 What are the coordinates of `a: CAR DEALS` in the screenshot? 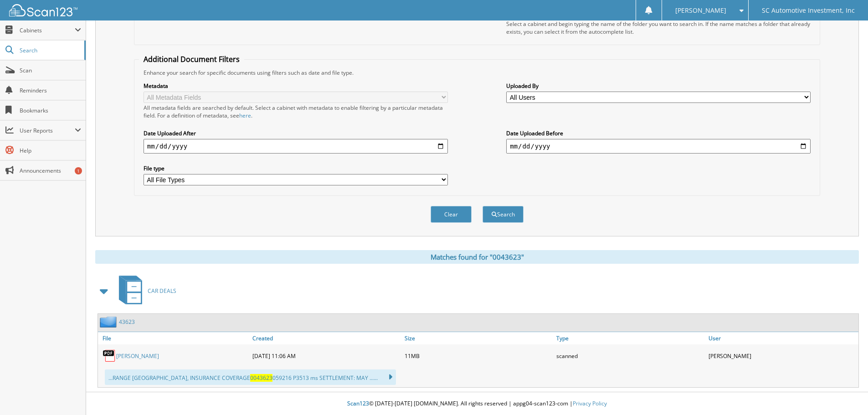 It's located at (145, 291).